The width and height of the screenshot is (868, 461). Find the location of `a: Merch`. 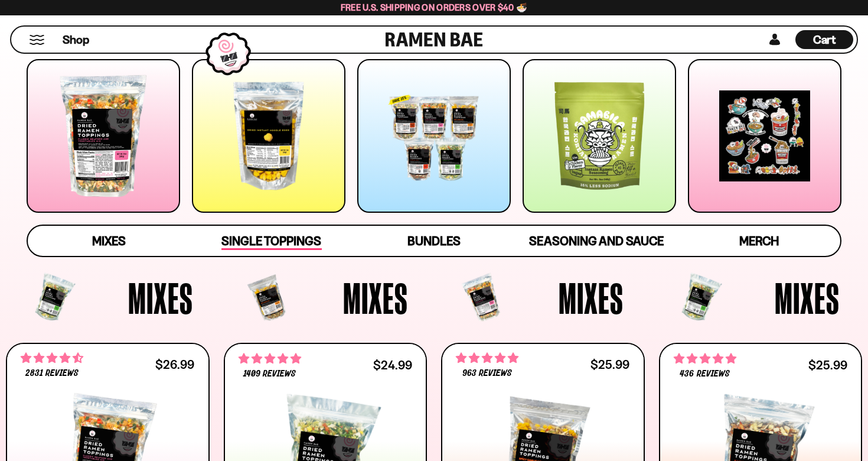

a: Merch is located at coordinates (759, 241).